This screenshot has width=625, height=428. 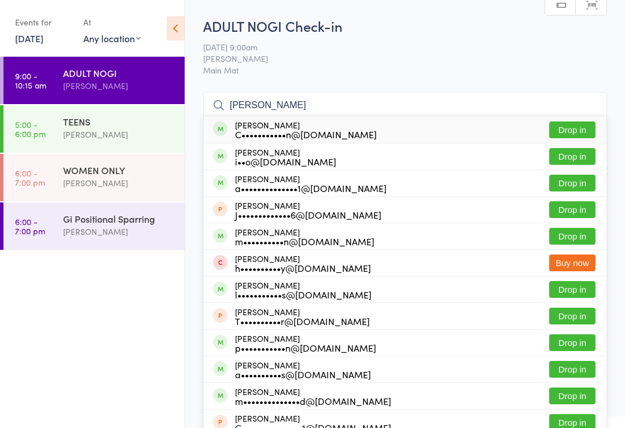 What do you see at coordinates (572, 263) in the screenshot?
I see `button: Buy now` at bounding box center [572, 263].